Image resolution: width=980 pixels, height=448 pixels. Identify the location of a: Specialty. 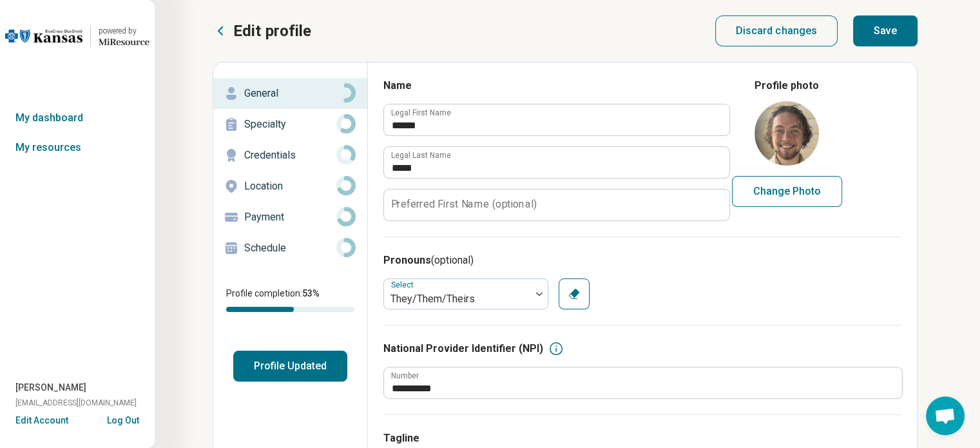
(290, 124).